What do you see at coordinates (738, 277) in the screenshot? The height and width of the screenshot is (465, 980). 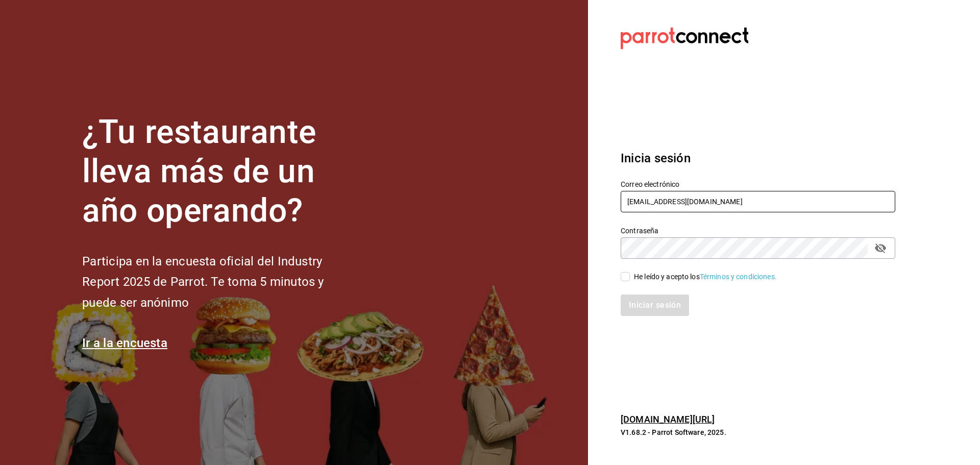 I see `a: Términos y condiciones.` at bounding box center [738, 277].